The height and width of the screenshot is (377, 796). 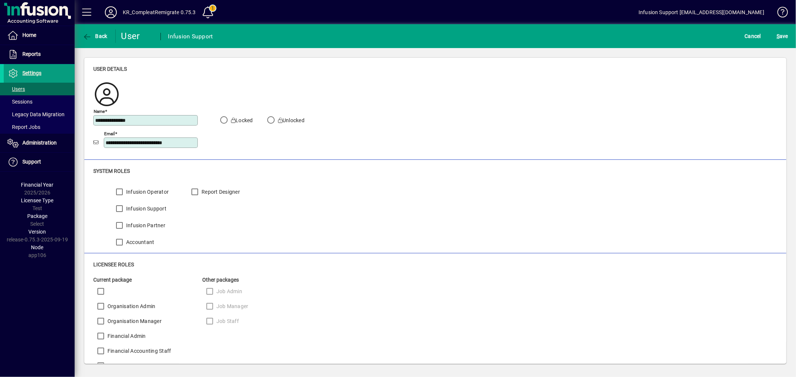 I want to click on span: ave, so click(x=782, y=36).